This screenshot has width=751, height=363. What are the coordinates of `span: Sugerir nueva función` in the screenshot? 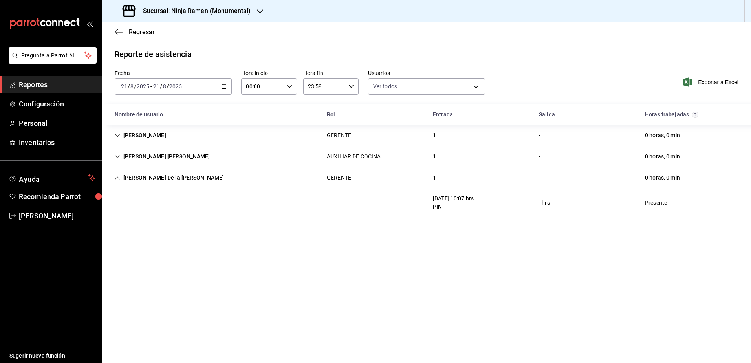 It's located at (52, 356).